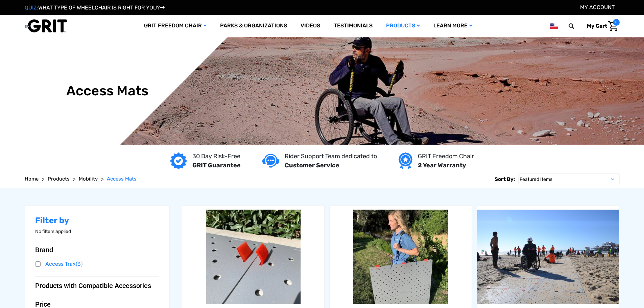 The width and height of the screenshot is (644, 308). I want to click on span: 0, so click(616, 22).